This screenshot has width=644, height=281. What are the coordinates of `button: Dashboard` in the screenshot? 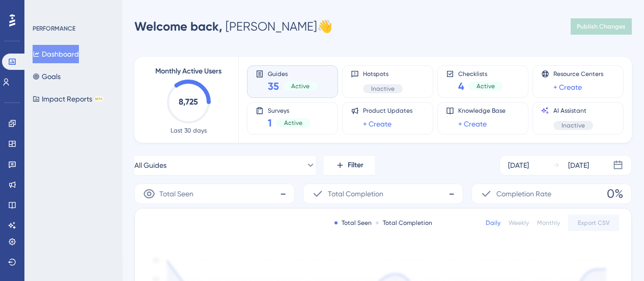 It's located at (56, 54).